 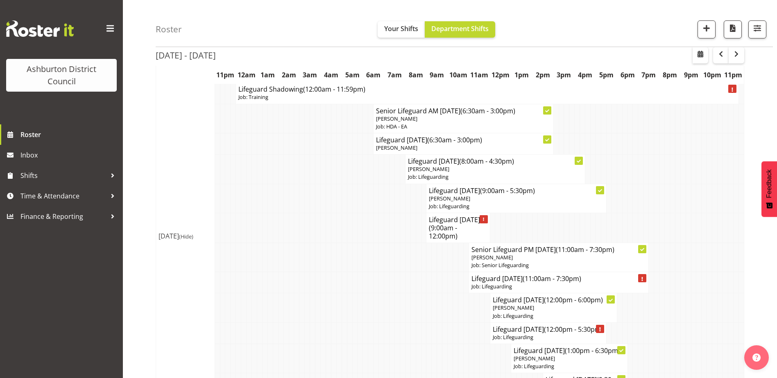 What do you see at coordinates (500, 75) in the screenshot?
I see `th: 12pm` at bounding box center [500, 75].